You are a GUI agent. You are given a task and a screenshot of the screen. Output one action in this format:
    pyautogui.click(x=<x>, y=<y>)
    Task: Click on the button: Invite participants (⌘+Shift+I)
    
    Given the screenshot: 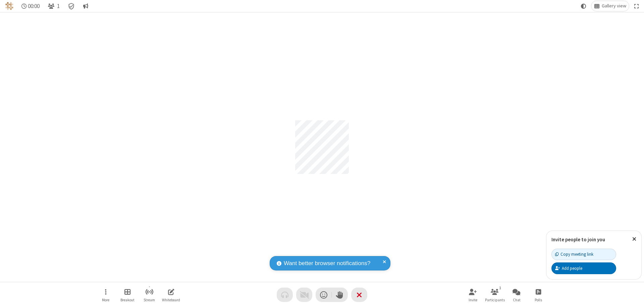 What is the action you would take?
    pyautogui.click(x=473, y=295)
    